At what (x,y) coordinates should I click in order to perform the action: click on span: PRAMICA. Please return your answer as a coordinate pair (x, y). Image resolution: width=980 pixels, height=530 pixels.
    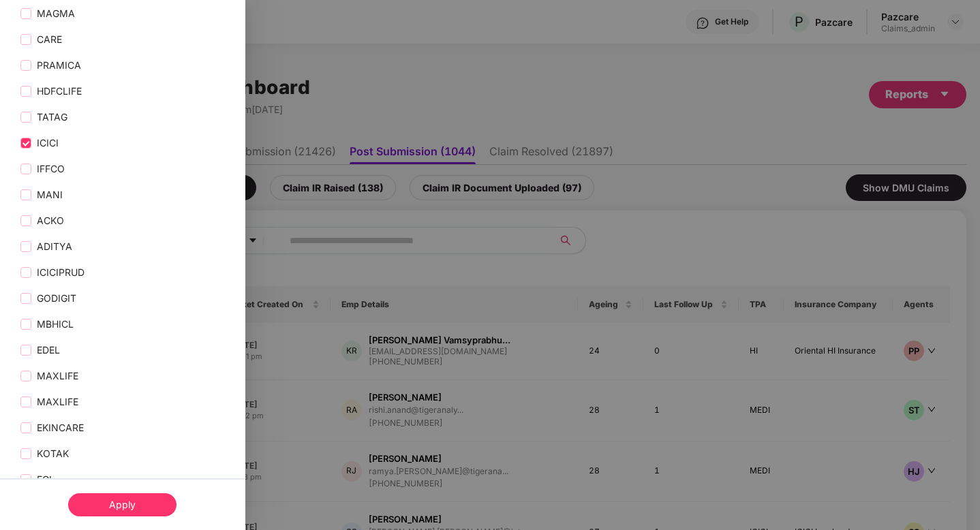
    Looking at the image, I should click on (58, 65).